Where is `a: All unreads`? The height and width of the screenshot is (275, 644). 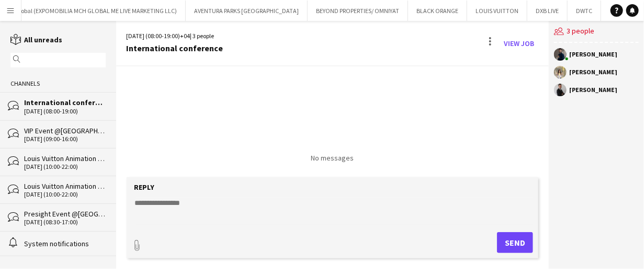 a: All unreads is located at coordinates (36, 40).